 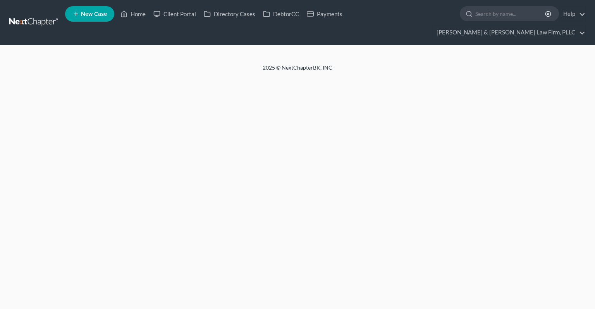 I want to click on a: DebtorCC, so click(x=281, y=14).